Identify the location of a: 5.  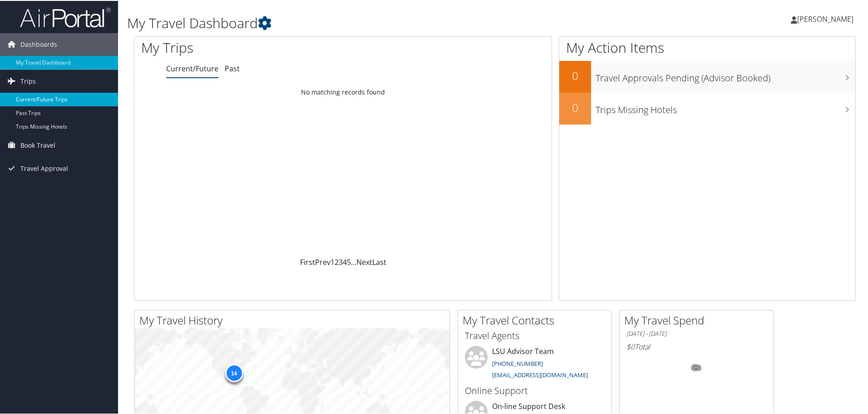
(349, 261).